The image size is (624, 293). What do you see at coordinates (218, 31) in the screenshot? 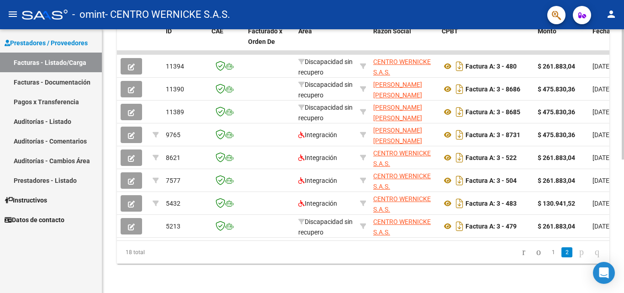
I see `span: CAE` at bounding box center [218, 31].